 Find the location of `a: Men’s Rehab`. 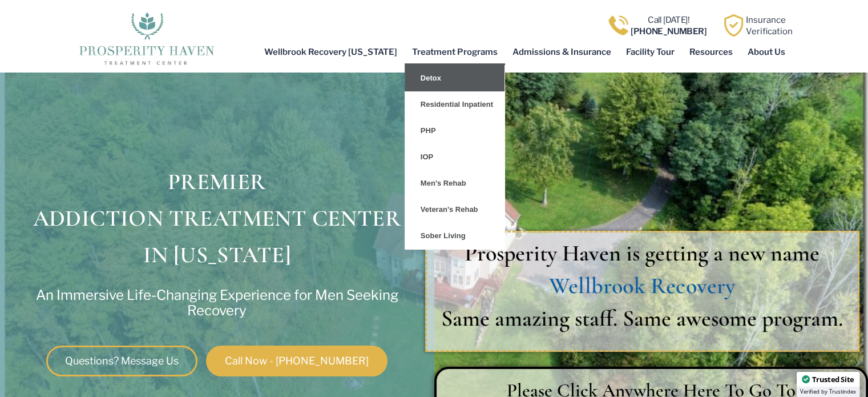

a: Men’s Rehab is located at coordinates (454, 183).